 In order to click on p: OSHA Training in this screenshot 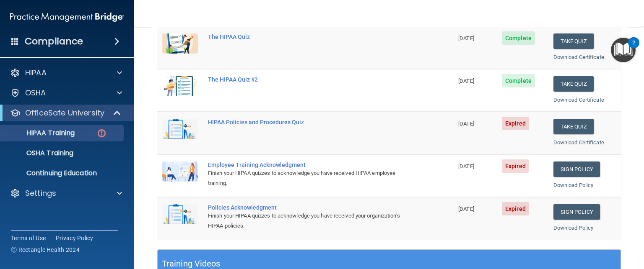, I will do `click(39, 153)`.